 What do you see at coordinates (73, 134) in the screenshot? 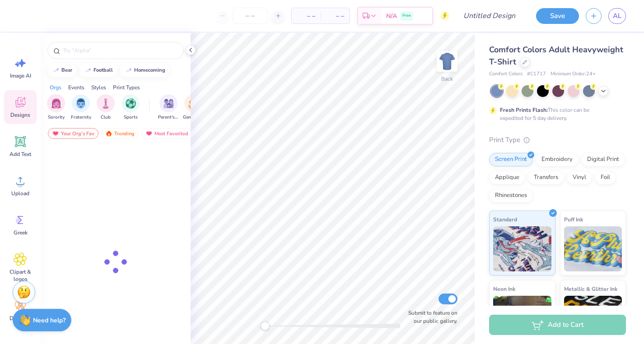
I see `div: Your Org's Fav` at bounding box center [73, 134].